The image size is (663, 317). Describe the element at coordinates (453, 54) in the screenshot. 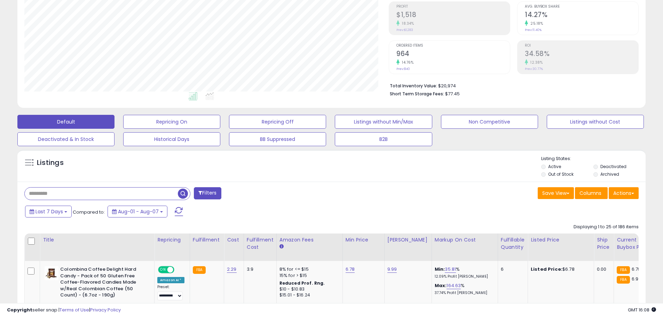

I see `h2: 964` at that location.